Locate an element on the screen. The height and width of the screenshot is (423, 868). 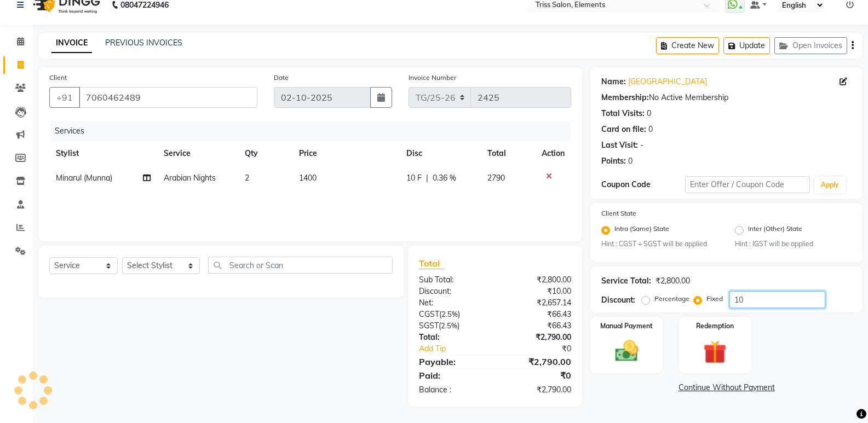
span: SGST is located at coordinates (429, 326).